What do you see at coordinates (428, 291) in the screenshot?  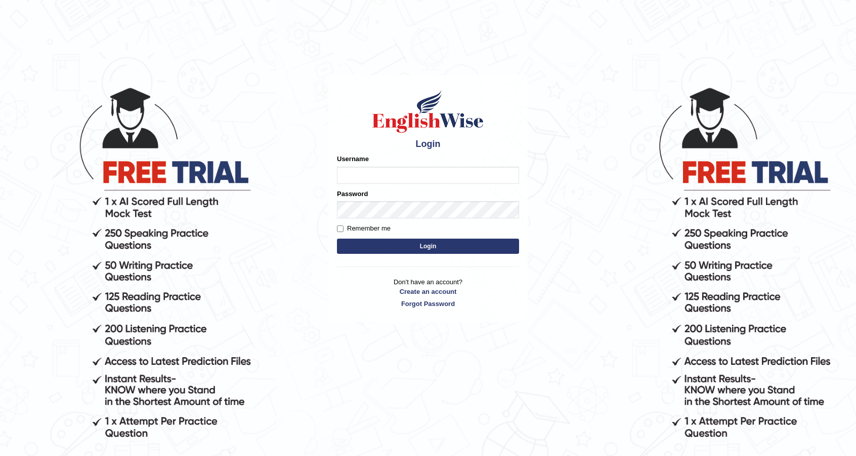 I see `a: Create an account` at bounding box center [428, 291].